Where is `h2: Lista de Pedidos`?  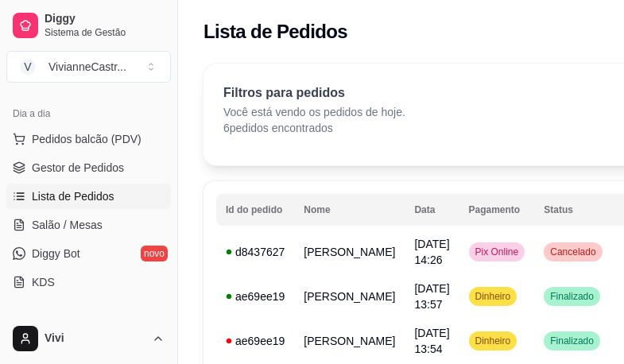
h2: Lista de Pedidos is located at coordinates (275, 32).